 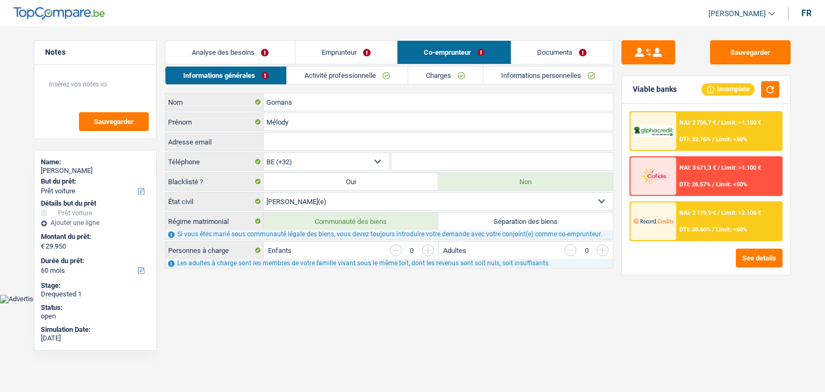 I want to click on div: Drequested 1, so click(x=95, y=294).